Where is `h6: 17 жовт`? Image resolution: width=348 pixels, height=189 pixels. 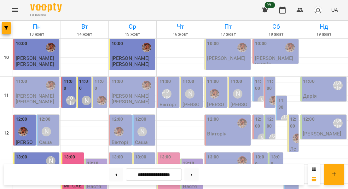 h6: 17 жовт is located at coordinates (228, 34).